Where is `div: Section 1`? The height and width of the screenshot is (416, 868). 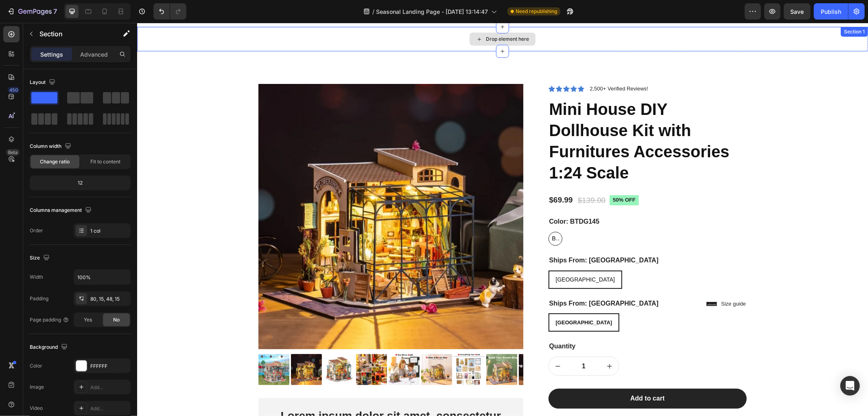
div: Section 1 is located at coordinates (717, 9).